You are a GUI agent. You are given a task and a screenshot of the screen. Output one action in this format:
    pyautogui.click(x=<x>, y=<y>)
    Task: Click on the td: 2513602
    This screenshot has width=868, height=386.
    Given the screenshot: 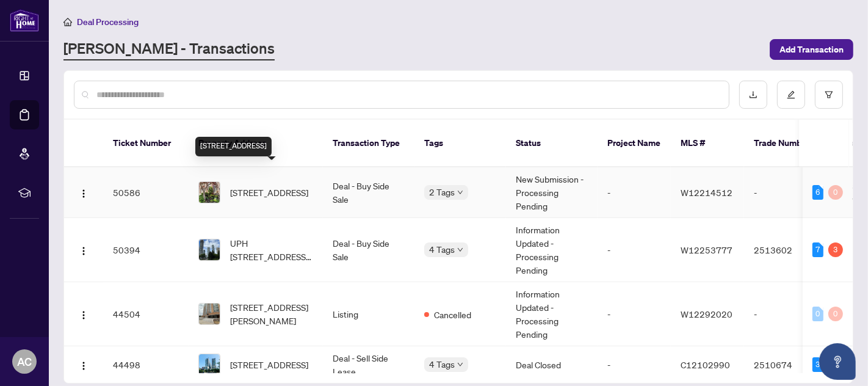 What is the action you would take?
    pyautogui.click(x=787, y=250)
    